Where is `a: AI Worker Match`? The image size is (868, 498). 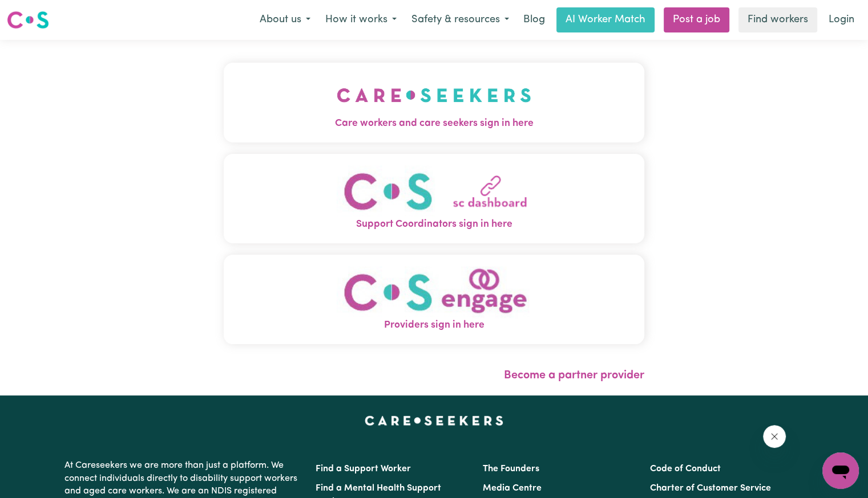
a: AI Worker Match is located at coordinates (606, 20).